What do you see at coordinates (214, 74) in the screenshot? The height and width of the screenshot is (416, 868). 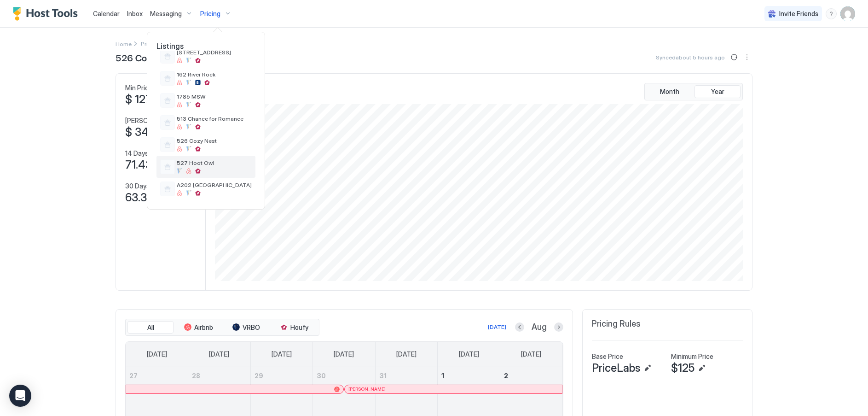 I see `span: 162 River Rock` at bounding box center [214, 74].